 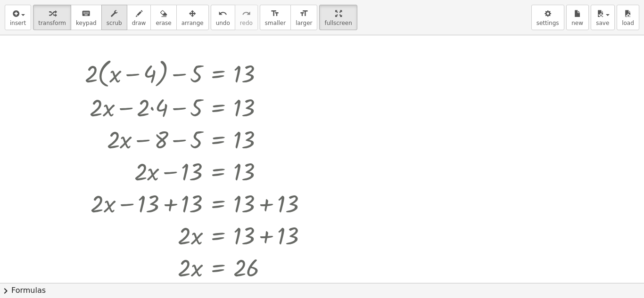 What do you see at coordinates (548, 17) in the screenshot?
I see `button: settings` at bounding box center [548, 17].